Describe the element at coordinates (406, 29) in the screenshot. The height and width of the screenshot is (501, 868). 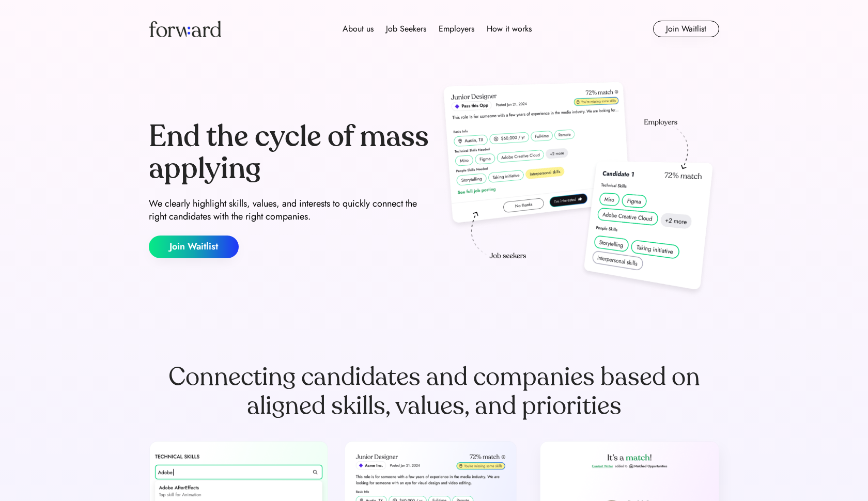
I see `div: Job Seekers` at that location.